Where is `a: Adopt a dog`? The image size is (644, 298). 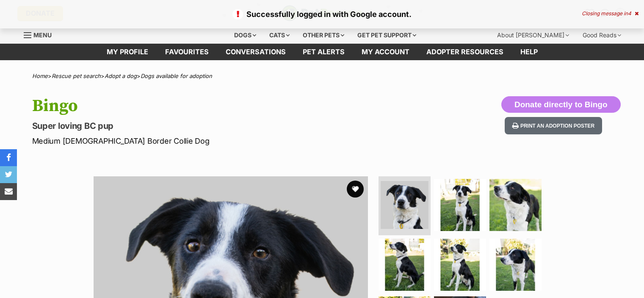 a: Adopt a dog is located at coordinates (121, 76).